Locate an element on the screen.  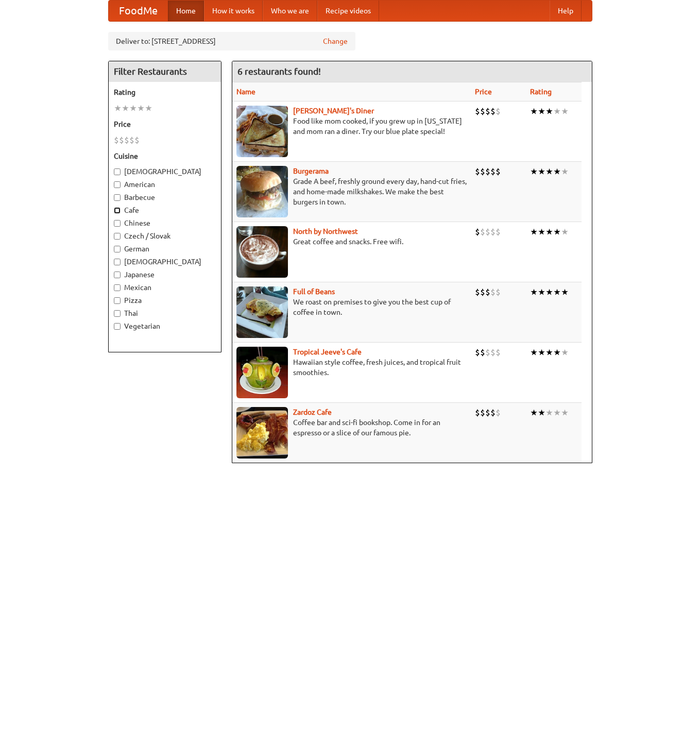
input: Pizza is located at coordinates (117, 301).